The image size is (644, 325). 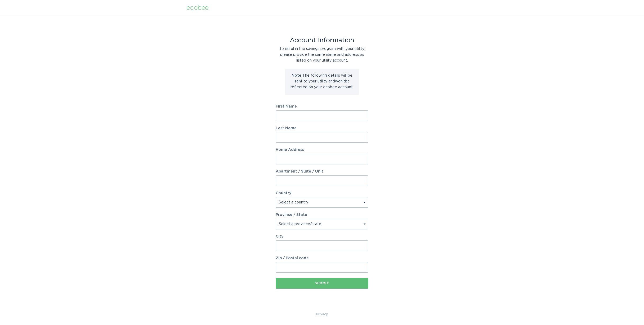 I want to click on label: Apartment / Suite / Unit, so click(x=322, y=172).